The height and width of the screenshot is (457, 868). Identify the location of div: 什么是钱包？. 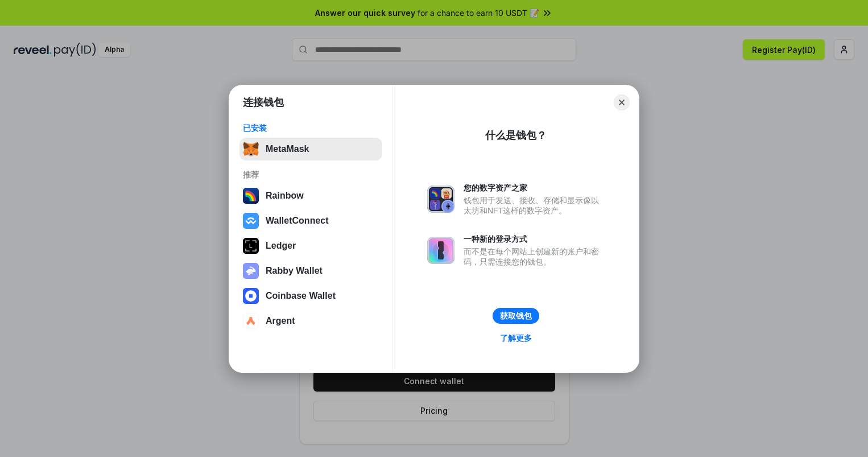
(516, 135).